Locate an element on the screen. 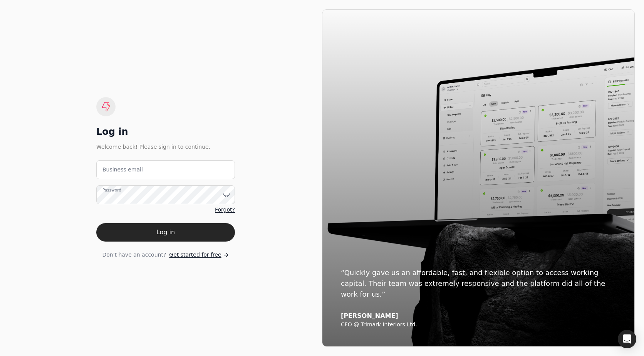 The image size is (644, 356). span: Get started for free is located at coordinates (195, 255).